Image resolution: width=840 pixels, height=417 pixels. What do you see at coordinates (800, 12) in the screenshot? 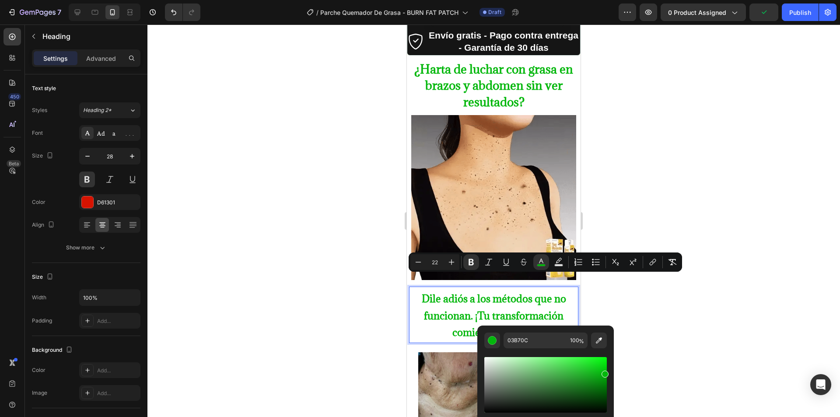
I see `button: Publish` at bounding box center [800, 12].